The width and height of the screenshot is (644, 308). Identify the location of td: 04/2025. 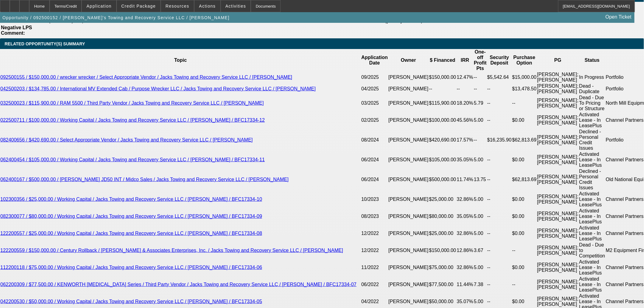
(374, 89).